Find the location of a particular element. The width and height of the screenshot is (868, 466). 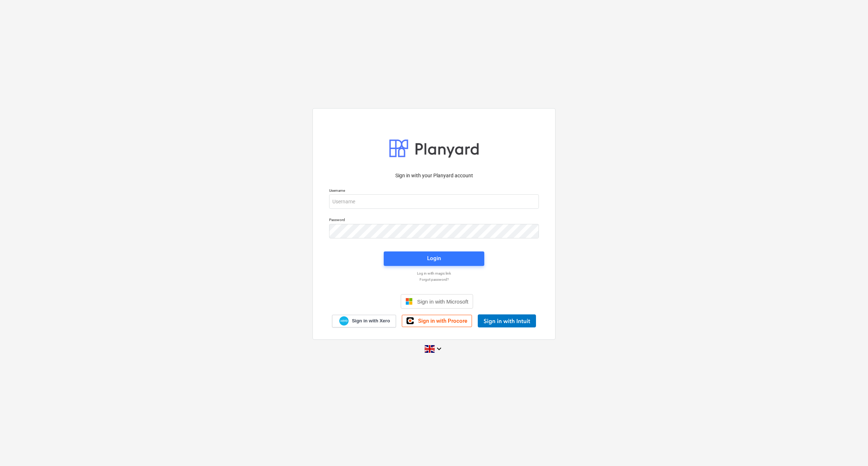

p: Sign in with your Planyard account is located at coordinates (434, 176).